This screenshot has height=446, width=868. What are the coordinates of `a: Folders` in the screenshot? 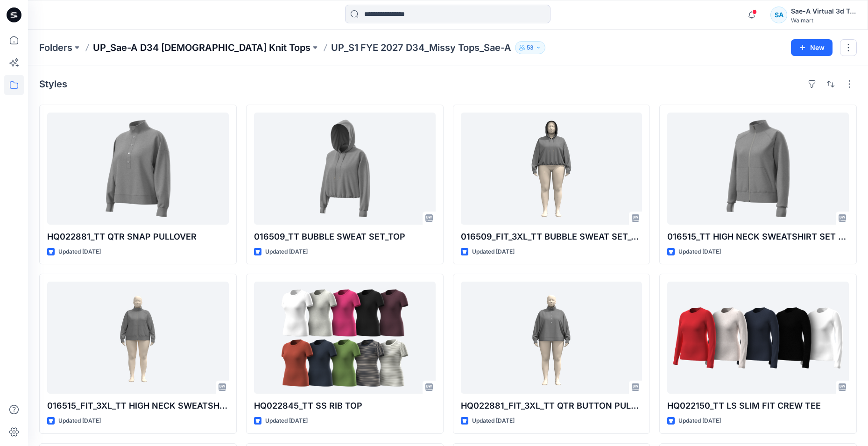 It's located at (55, 47).